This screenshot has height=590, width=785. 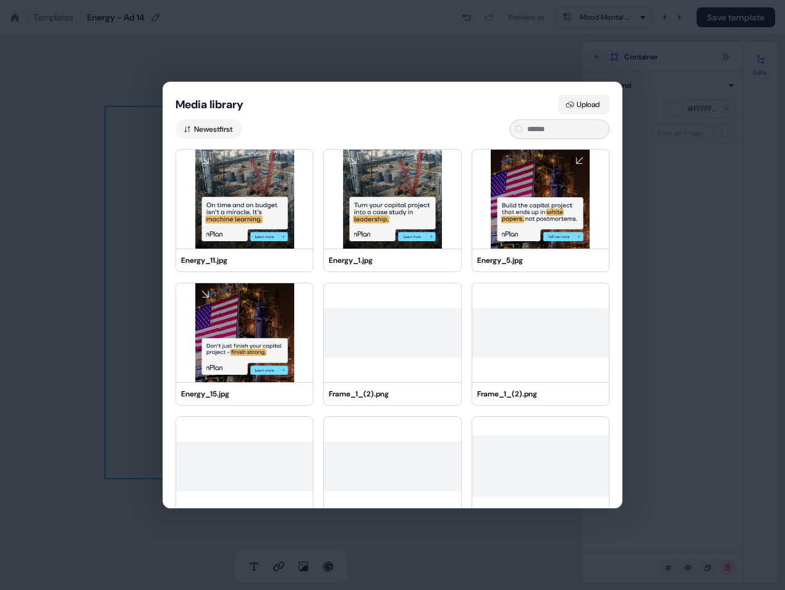 I want to click on img: Energy_1.jpg, so click(x=392, y=199).